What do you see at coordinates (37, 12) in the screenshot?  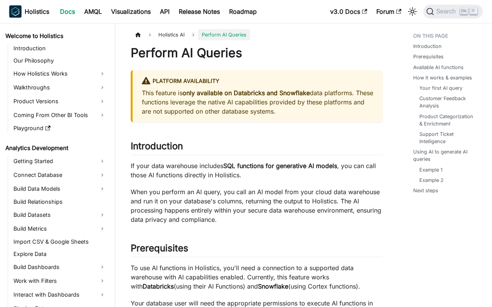 I see `b: Holistics` at bounding box center [37, 12].